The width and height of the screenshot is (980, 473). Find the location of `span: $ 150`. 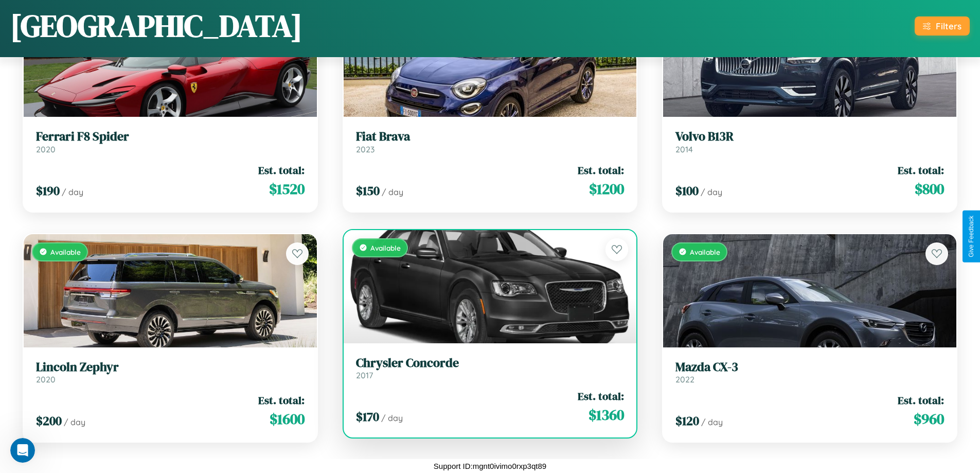

span: $ 150 is located at coordinates (368, 191).